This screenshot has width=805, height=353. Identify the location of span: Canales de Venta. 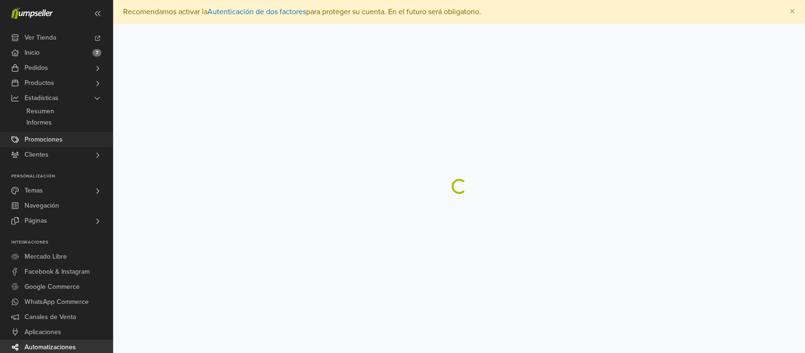
(50, 317).